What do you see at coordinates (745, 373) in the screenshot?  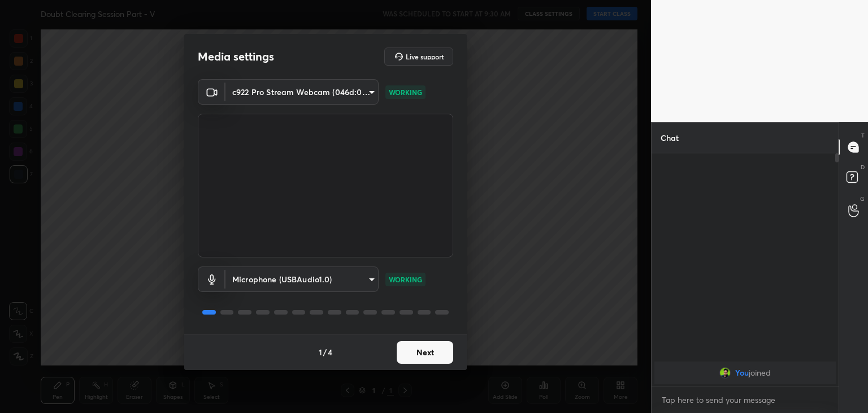 I see `div: grid` at bounding box center [745, 373].